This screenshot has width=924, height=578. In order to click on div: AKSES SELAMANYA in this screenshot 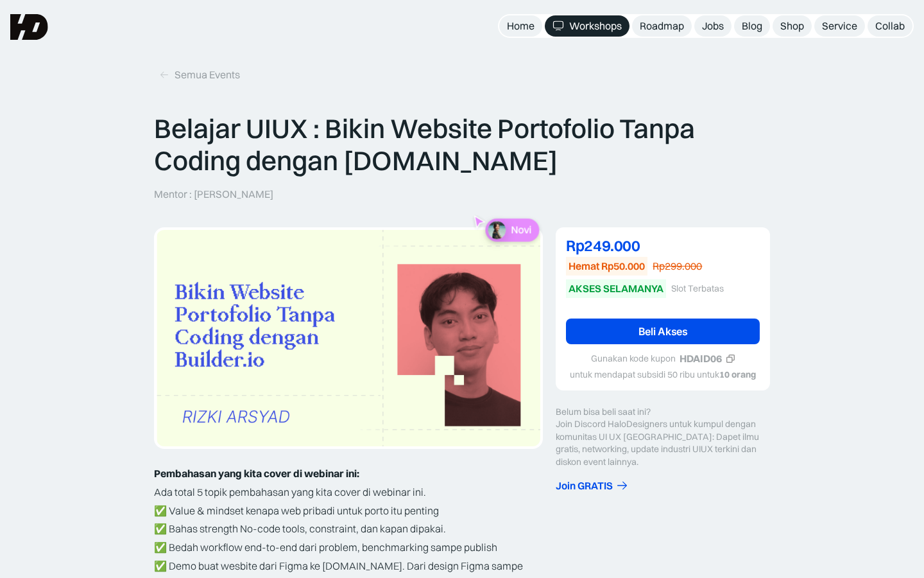, I will do `click(616, 288)`.